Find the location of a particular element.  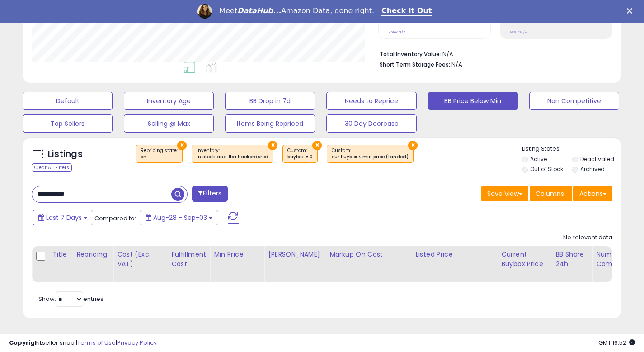

h5: Listings is located at coordinates (65, 154).